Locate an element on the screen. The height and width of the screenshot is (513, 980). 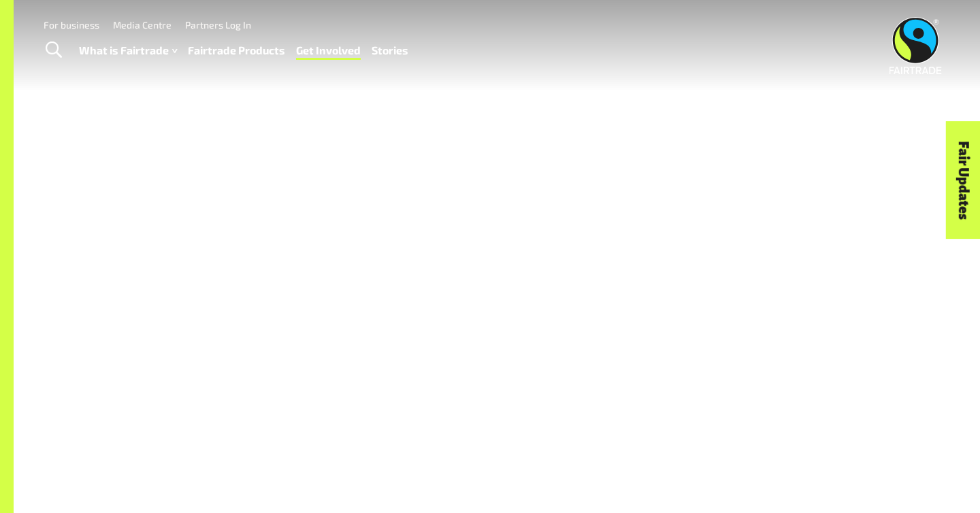
img: Fairtrade Australia New Zealand logo is located at coordinates (916, 46).